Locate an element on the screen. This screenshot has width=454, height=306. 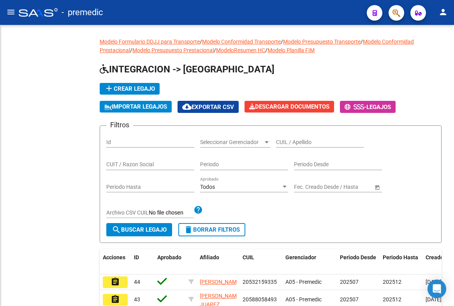
div: Open Intercom Messenger is located at coordinates (437, 289).